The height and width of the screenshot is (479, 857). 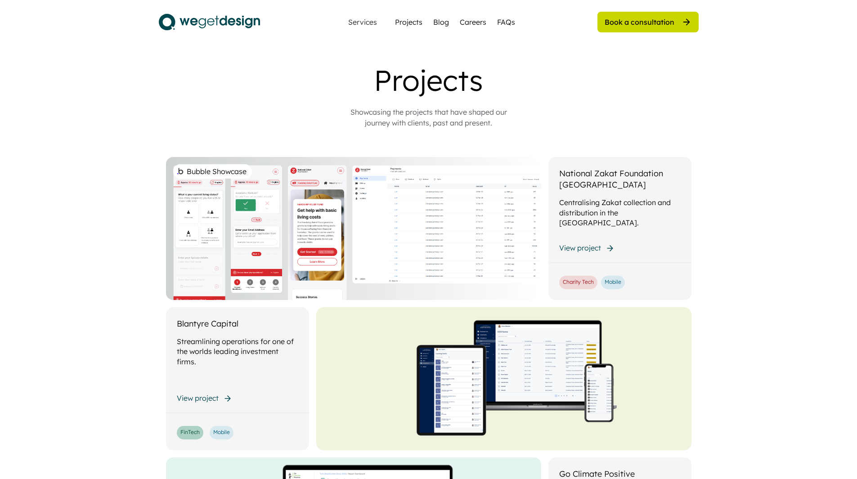 I want to click on div: Streamlining operations for one of the worlds leading investment firms., so click(x=237, y=351).